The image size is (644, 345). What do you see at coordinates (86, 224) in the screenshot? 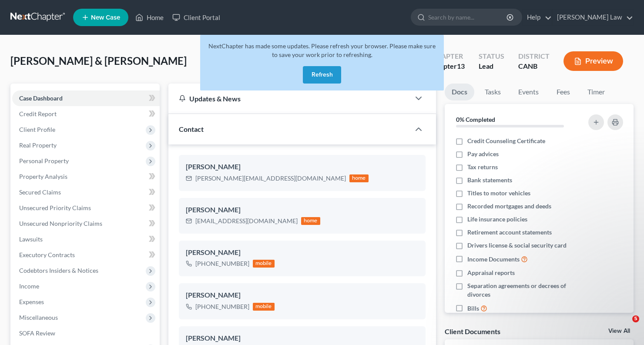
I see `a: Unsecured Nonpriority Claims` at bounding box center [86, 224].